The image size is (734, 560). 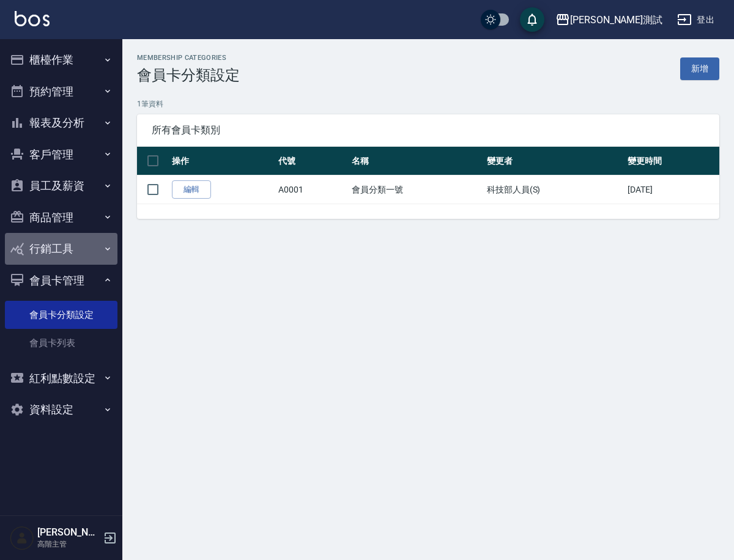 I want to click on a: 編輯, so click(x=191, y=189).